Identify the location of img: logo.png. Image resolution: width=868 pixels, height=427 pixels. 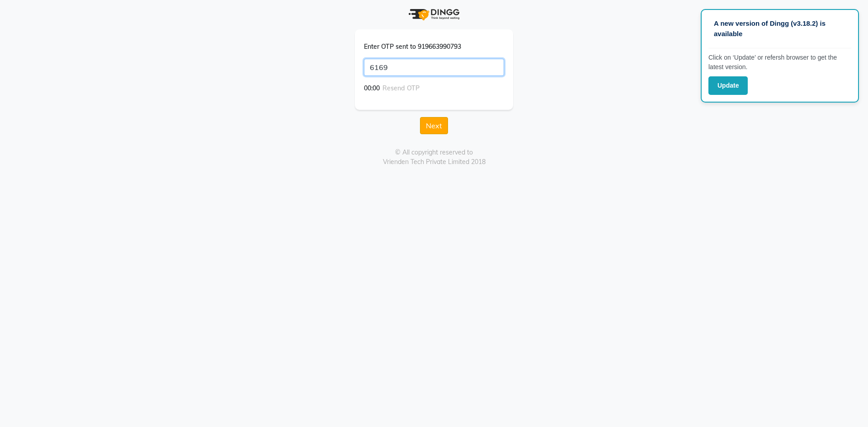
(434, 14).